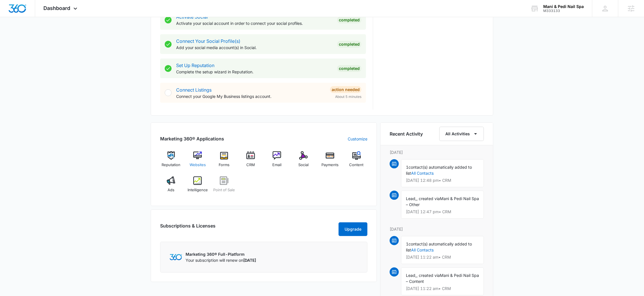  I want to click on span: Payments, so click(330, 165).